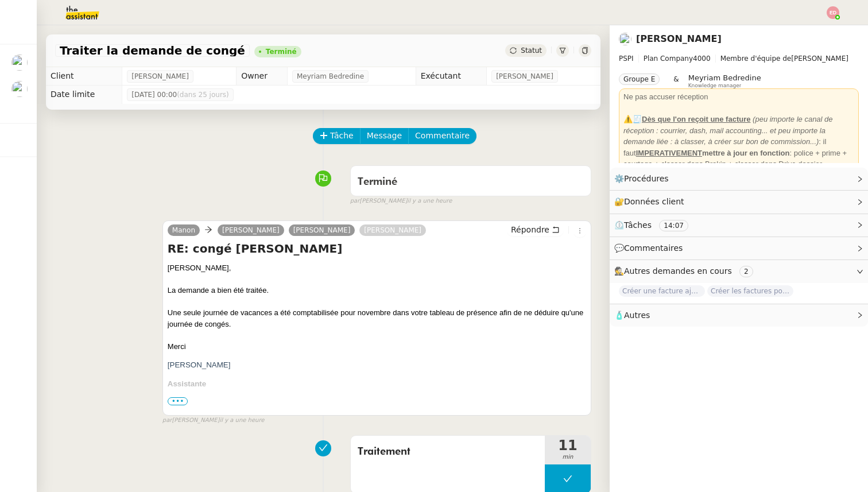 This screenshot has height=492, width=868. Describe the element at coordinates (739, 225) in the screenshot. I see `div: ⏲️Tâches 14:07` at that location.